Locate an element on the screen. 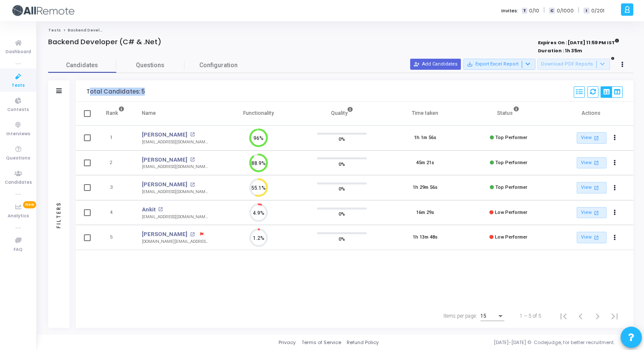 The width and height of the screenshot is (644, 350). td: 1 is located at coordinates (115, 138).